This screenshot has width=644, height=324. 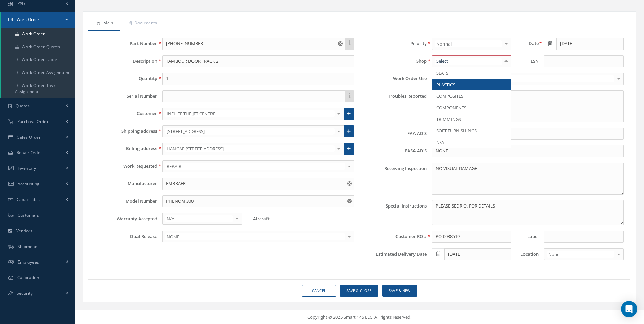 I want to click on label: FAA AD'S, so click(x=393, y=134).